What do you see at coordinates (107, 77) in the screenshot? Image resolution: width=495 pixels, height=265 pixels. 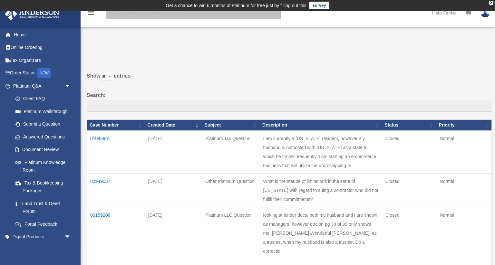 I see `select: Showentries` at bounding box center [107, 77].